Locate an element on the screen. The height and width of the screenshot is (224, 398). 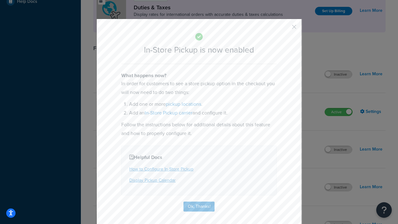
li: Add one or more . is located at coordinates (203, 104).